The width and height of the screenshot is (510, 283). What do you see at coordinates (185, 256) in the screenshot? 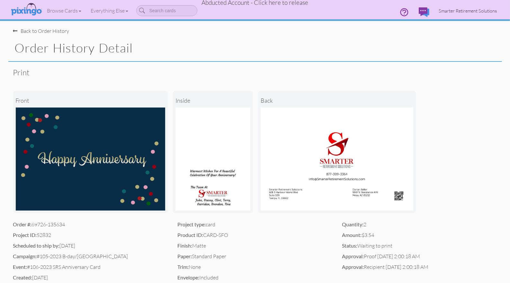
I see `strong: Paper:` at bounding box center [185, 256].